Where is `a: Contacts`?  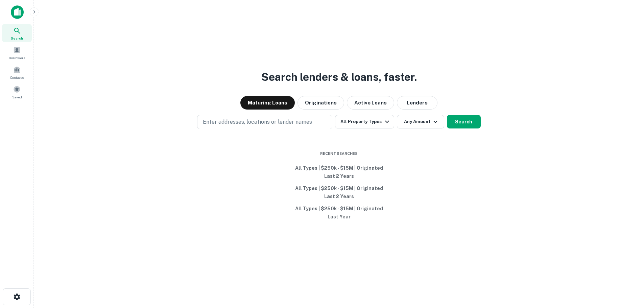
a: Contacts is located at coordinates (17, 72).